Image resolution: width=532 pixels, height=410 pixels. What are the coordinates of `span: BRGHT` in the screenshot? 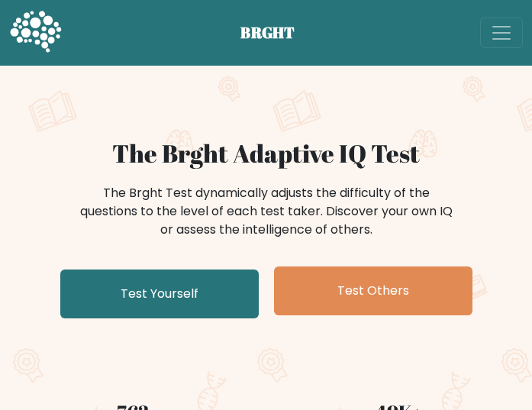 It's located at (277, 33).